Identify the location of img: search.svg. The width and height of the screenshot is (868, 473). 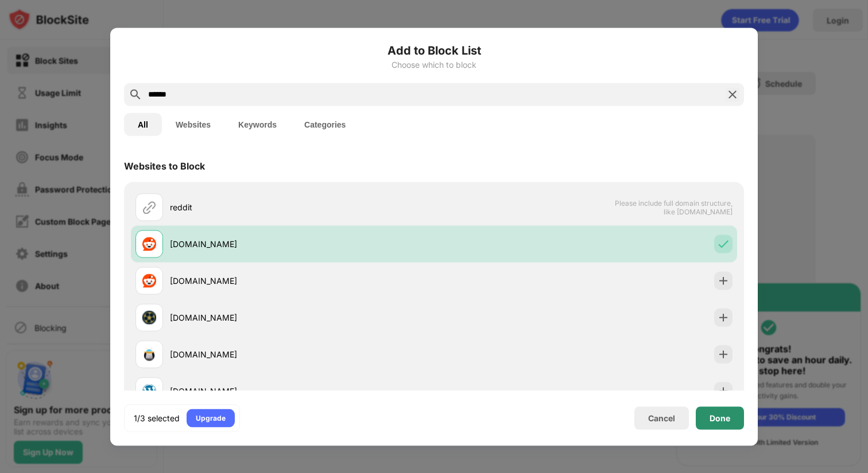
(135, 94).